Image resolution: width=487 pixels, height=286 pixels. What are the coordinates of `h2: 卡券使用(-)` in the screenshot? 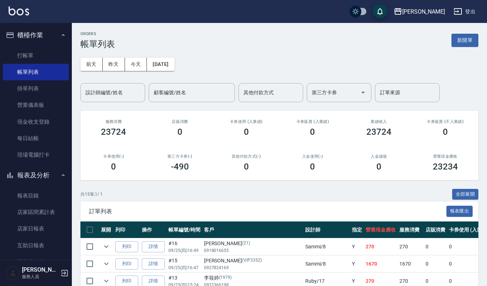 It's located at (113, 157).